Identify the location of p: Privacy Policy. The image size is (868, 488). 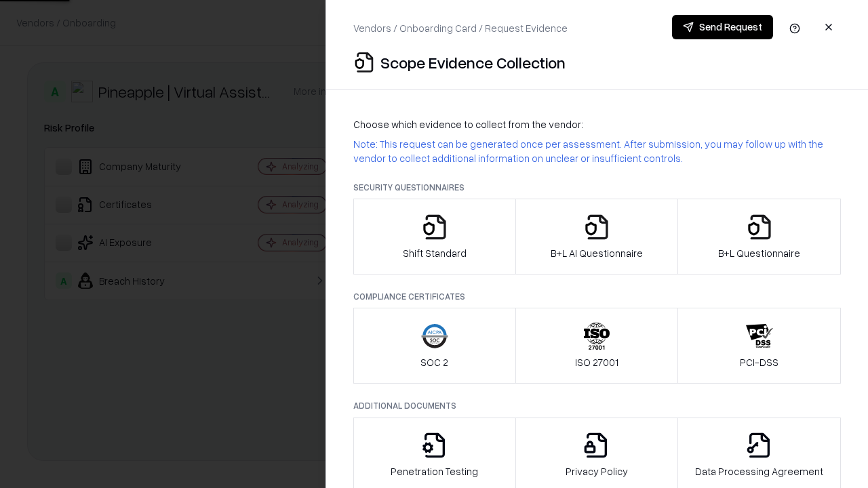
(597, 472).